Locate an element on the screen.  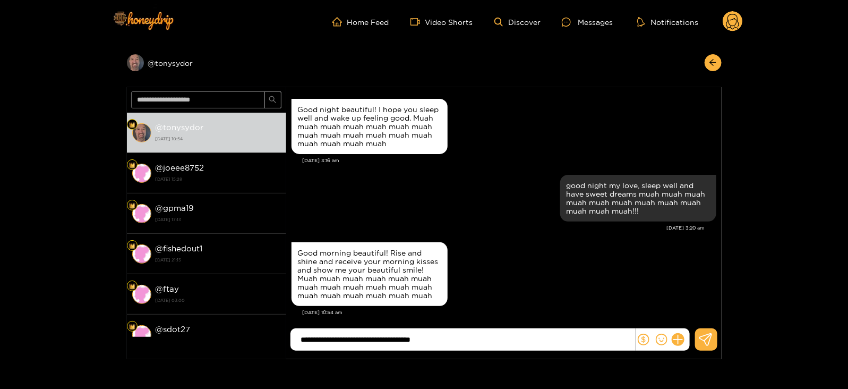
div: Good night beautiful! I hope you sleep well and wake up feeling good. Muah muah muah muah muah mu... is located at coordinates (370, 126).